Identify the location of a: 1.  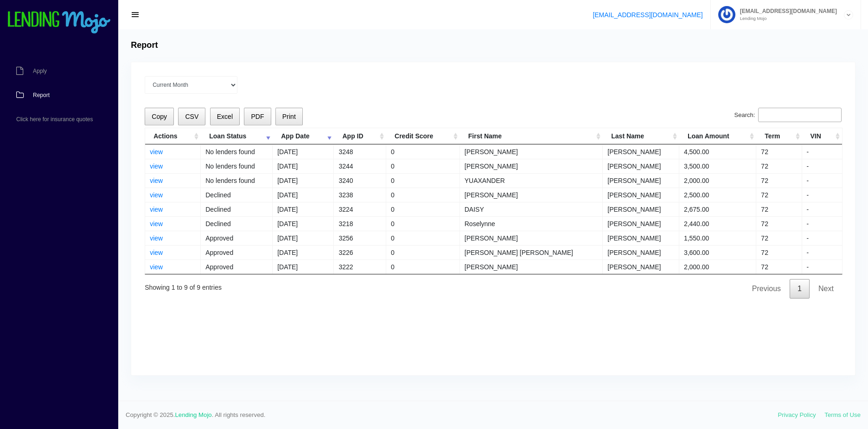
(800, 289).